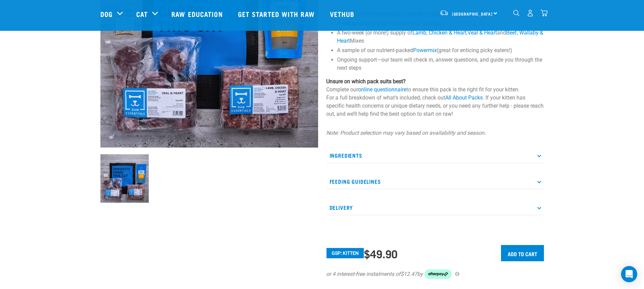 Image resolution: width=644 pixels, height=289 pixels. What do you see at coordinates (516, 13) in the screenshot?
I see `img: home-icon-1@2x.png` at bounding box center [516, 13].